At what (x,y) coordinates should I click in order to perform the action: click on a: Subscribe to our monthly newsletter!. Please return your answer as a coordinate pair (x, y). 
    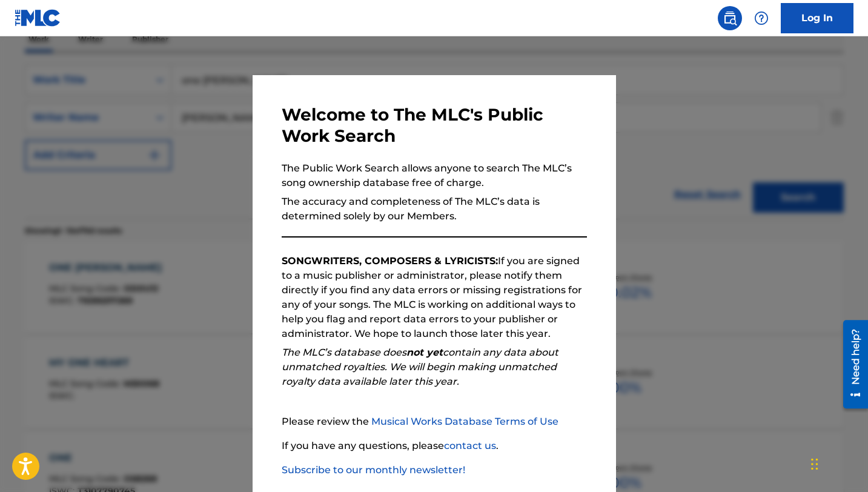
    Looking at the image, I should click on (374, 470).